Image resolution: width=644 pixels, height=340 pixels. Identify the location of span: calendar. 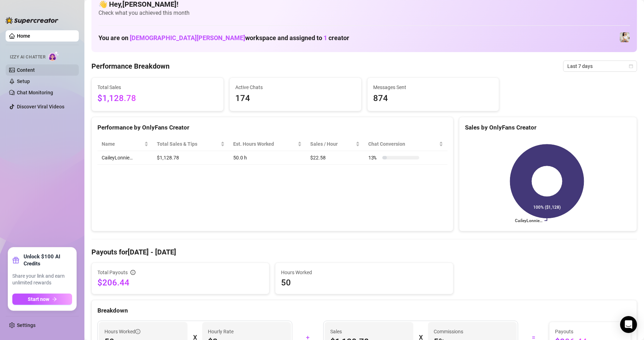
(631, 66).